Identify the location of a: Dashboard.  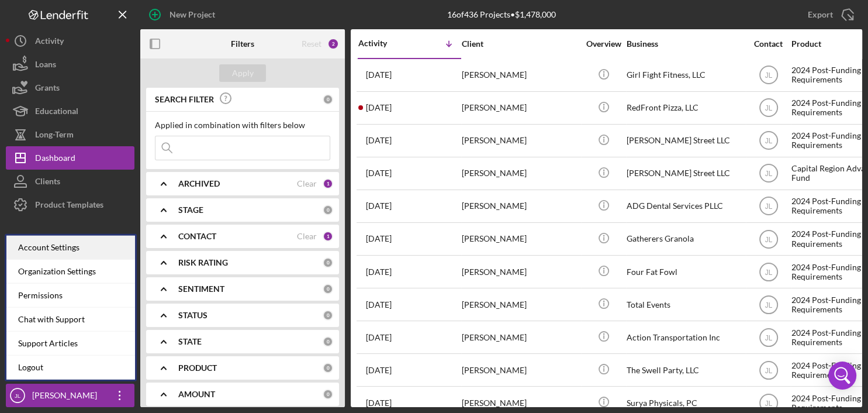
(70, 158).